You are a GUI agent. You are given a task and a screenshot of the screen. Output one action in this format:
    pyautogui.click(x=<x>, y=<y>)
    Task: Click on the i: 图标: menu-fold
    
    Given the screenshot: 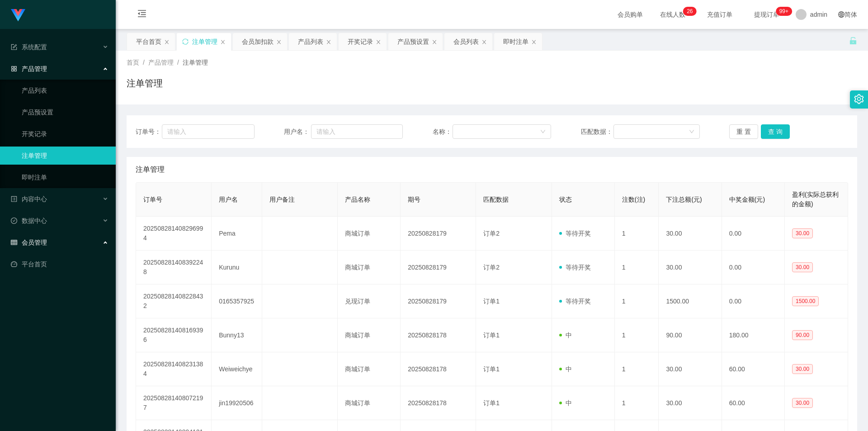 What is the action you would take?
    pyautogui.click(x=142, y=15)
    